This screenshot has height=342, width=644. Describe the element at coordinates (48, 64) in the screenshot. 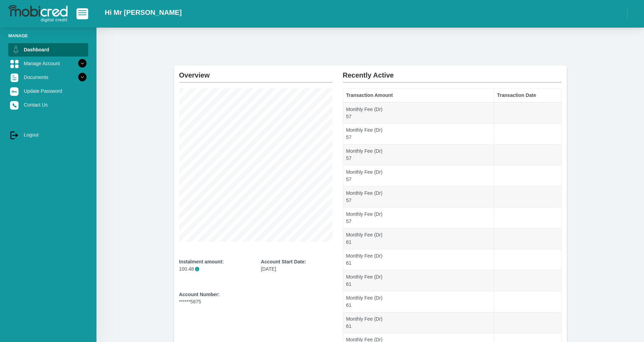

I see `a: Manage Account` at that location.